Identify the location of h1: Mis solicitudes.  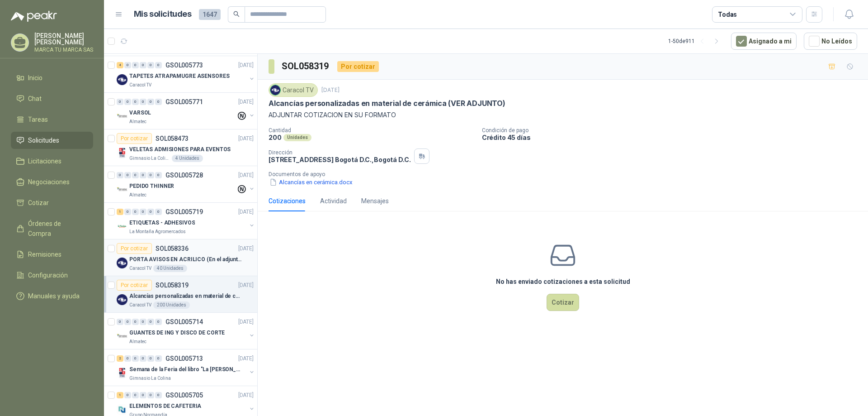
(162, 14).